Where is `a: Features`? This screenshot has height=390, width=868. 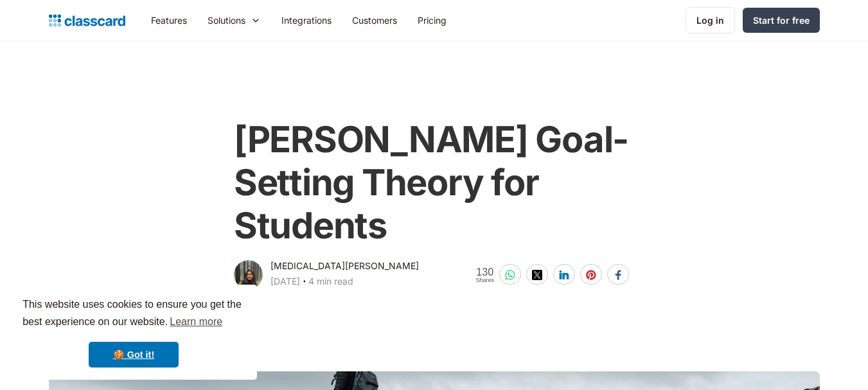
a: Features is located at coordinates (169, 20).